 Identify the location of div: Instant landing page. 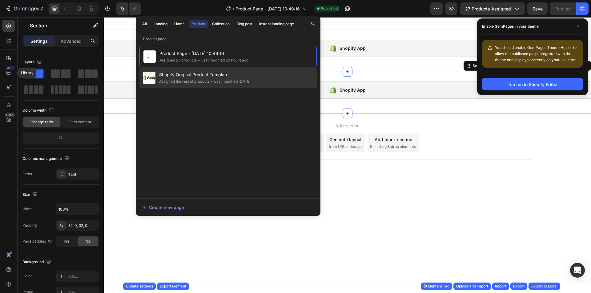
(276, 24).